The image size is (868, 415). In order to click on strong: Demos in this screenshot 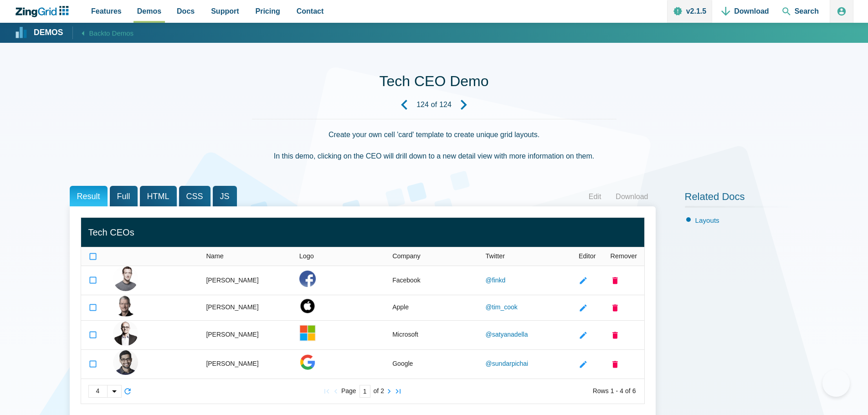, I will do `click(48, 33)`.